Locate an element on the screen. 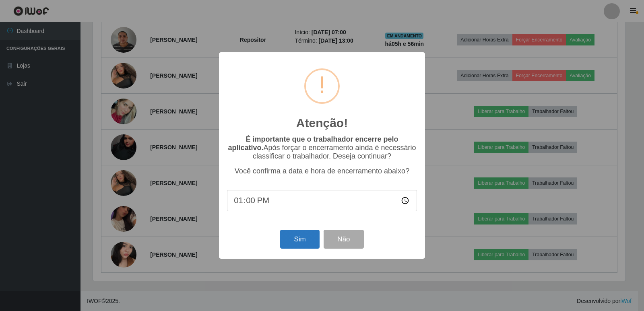  p: Após forçar o encerramento ainda é necessário classificar o trabalhador. Deseja continuar? is located at coordinates (322, 147).